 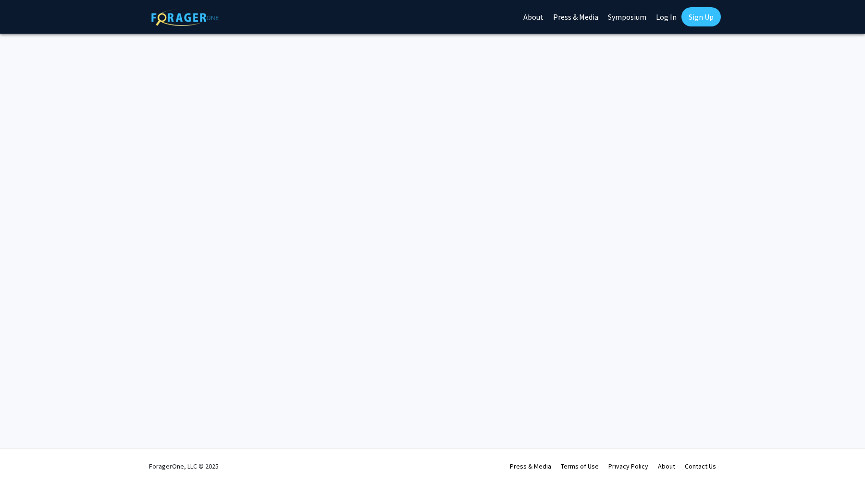 I want to click on a: Contact Us, so click(x=700, y=466).